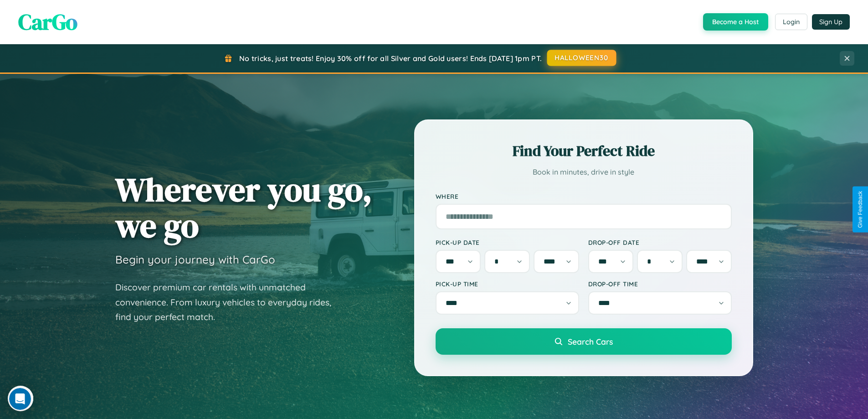  I want to click on span: Search Cars, so click(590, 342).